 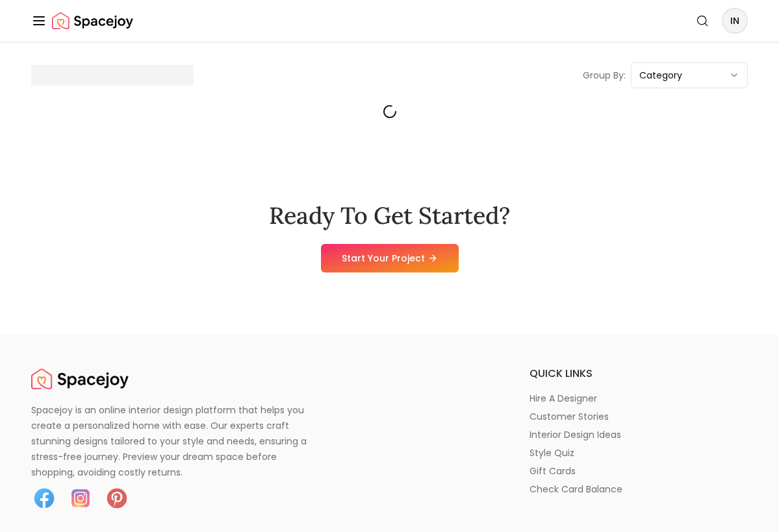 What do you see at coordinates (563, 399) in the screenshot?
I see `p: hire a designer` at bounding box center [563, 399].